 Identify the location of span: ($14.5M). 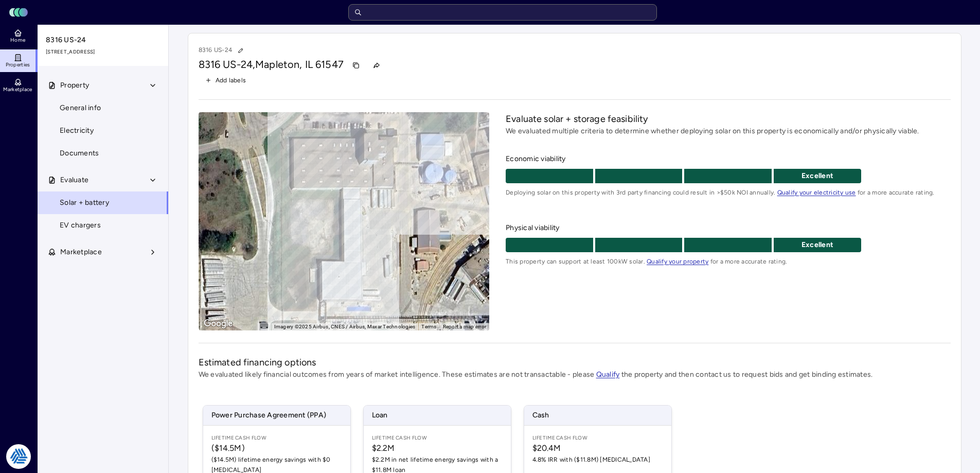
(277, 448).